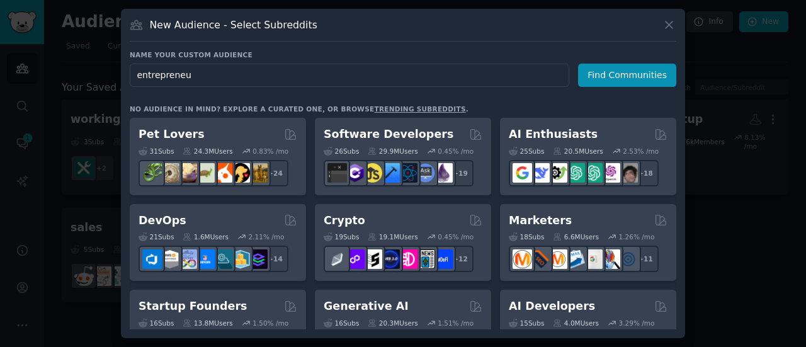  What do you see at coordinates (354, 259) in the screenshot?
I see `img: 0xPolygon` at bounding box center [354, 259].